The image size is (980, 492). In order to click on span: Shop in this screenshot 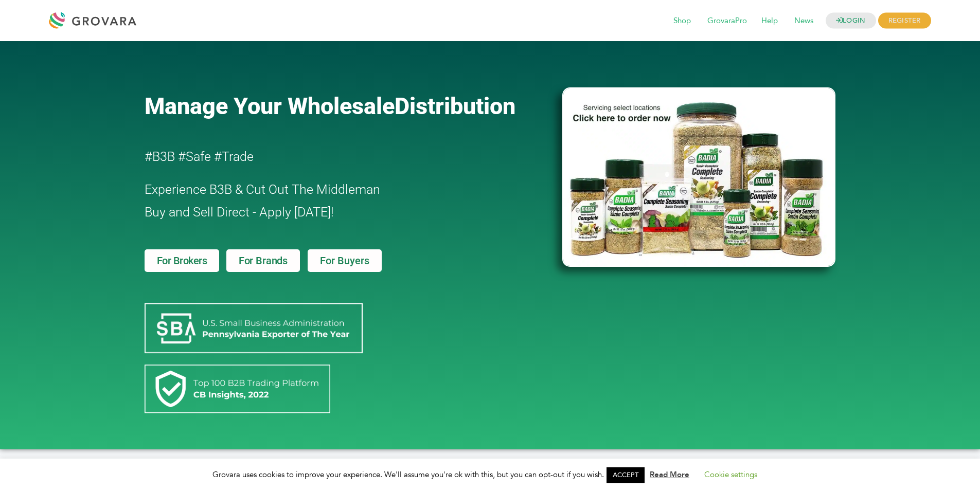, I will do `click(682, 21)`.